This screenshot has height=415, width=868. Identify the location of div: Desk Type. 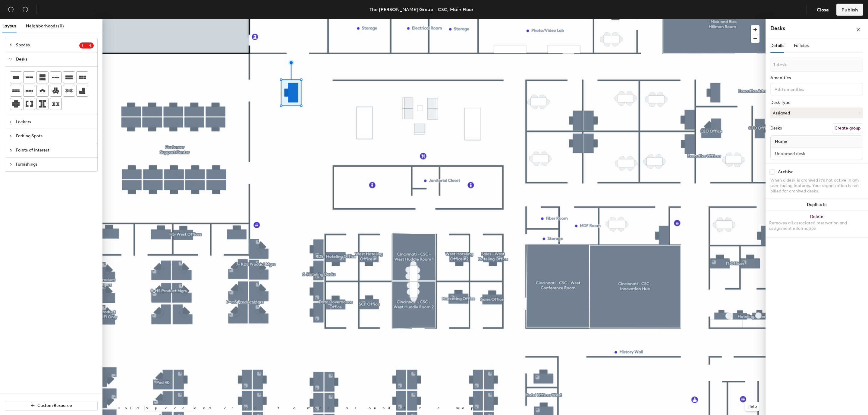
(817, 102).